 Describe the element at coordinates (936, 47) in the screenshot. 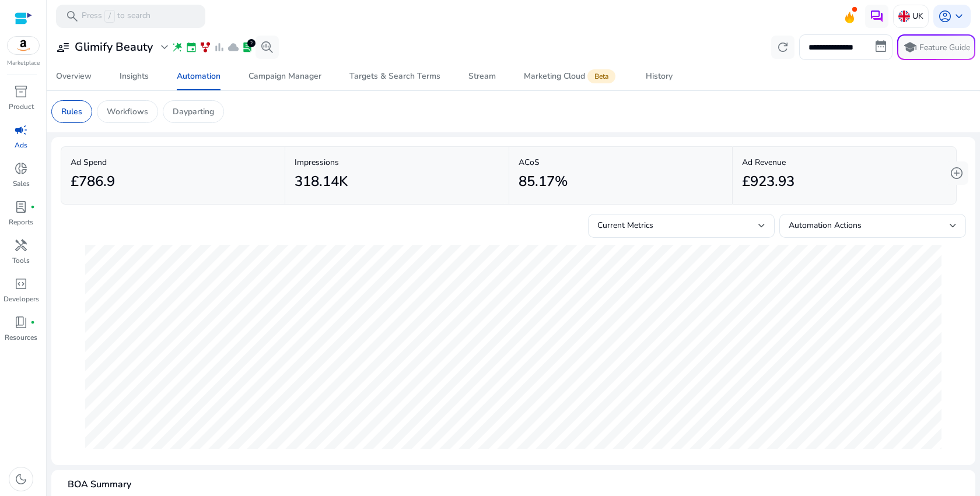

I see `button: schoolFeature Guide` at that location.